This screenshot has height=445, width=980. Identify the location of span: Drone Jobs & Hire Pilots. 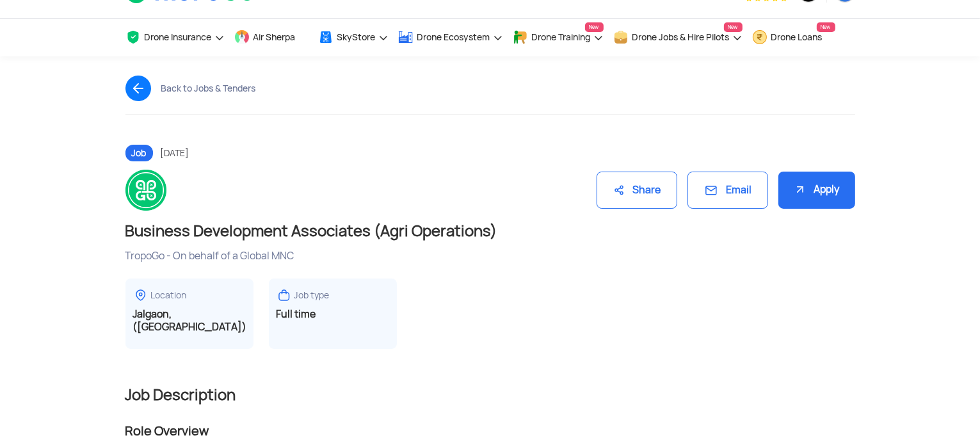
(681, 37).